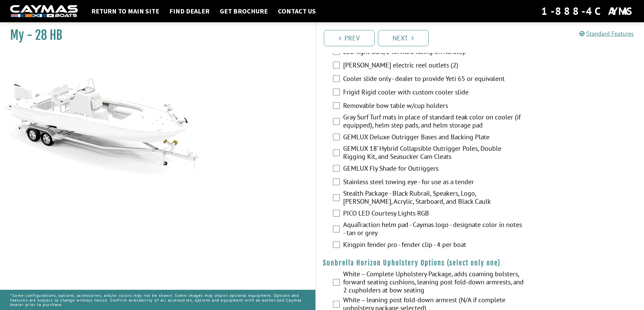 The height and width of the screenshot is (310, 644). I want to click on label: GEMLUX Fly Shade for Outriggers, so click(433, 170).